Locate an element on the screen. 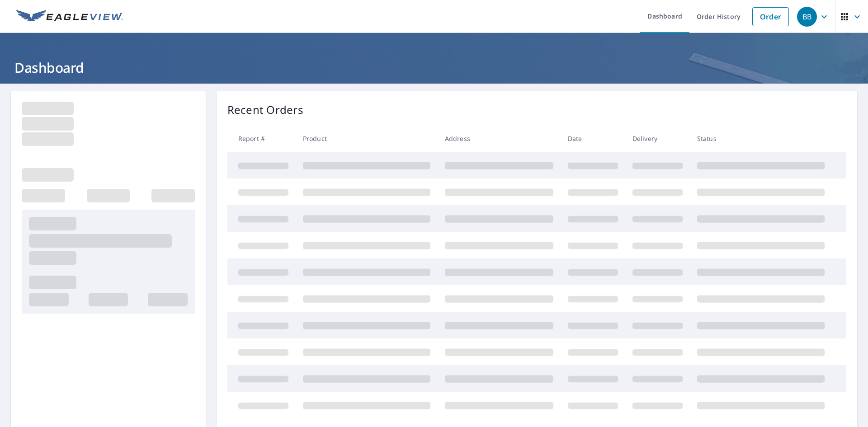 This screenshot has height=427, width=868. div: BB is located at coordinates (807, 17).